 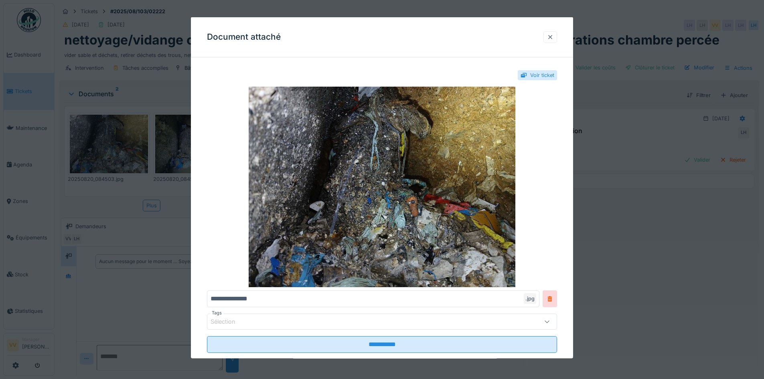 I want to click on div: .jpg, so click(x=530, y=298).